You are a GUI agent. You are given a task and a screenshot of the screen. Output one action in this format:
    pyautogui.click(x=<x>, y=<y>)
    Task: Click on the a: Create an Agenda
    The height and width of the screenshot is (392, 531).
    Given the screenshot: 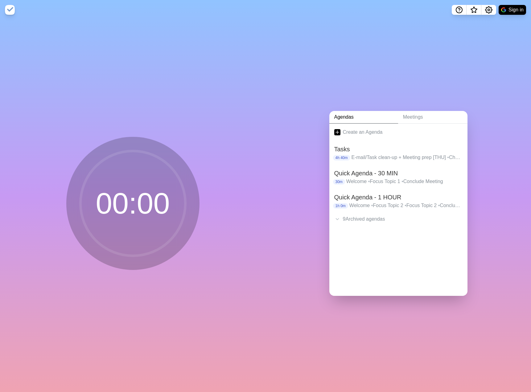 What is the action you would take?
    pyautogui.click(x=399, y=132)
    